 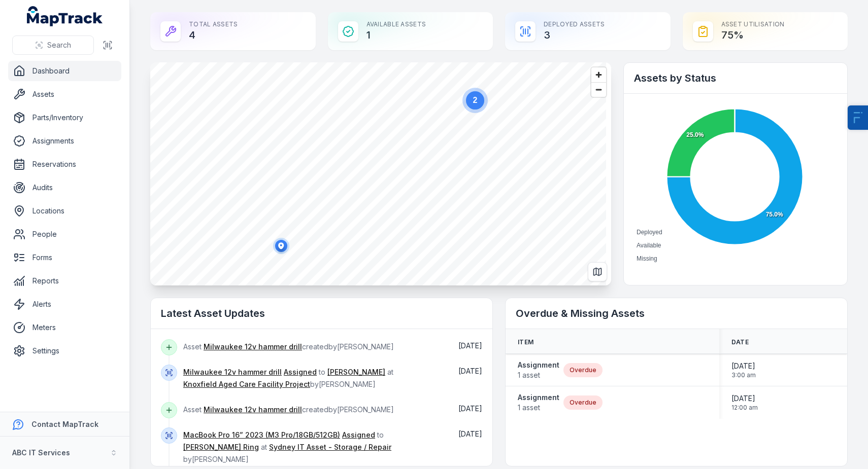 What do you see at coordinates (525, 342) in the screenshot?
I see `span: Item` at bounding box center [525, 342].